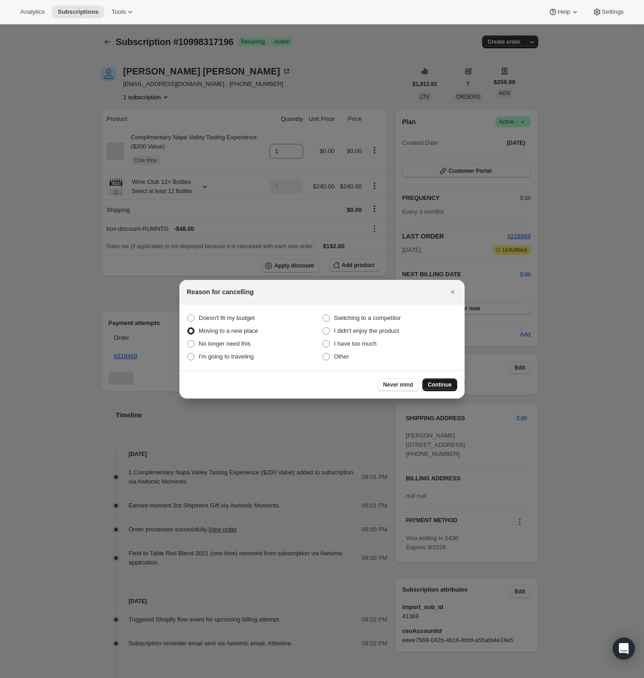 This screenshot has width=644, height=678. I want to click on span: I didn't enjoy the product, so click(366, 331).